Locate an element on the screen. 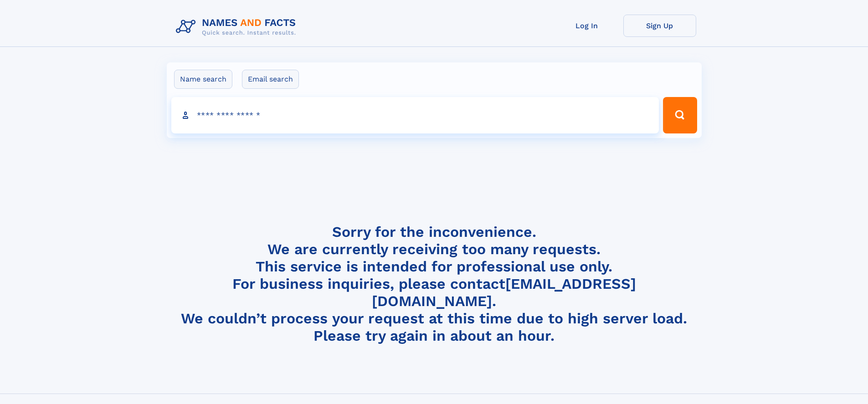 This screenshot has width=868, height=404. a: Log In is located at coordinates (587, 25).